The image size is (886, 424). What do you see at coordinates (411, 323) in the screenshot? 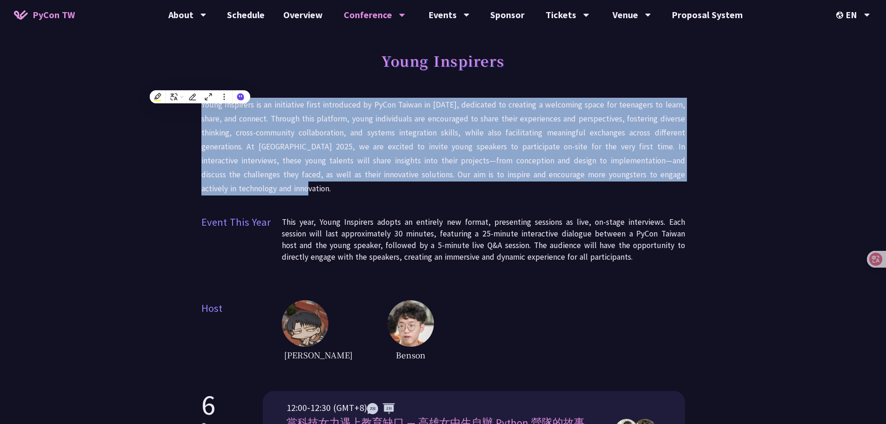
I see `img: host2.62516ee.jpg` at bounding box center [411, 323].